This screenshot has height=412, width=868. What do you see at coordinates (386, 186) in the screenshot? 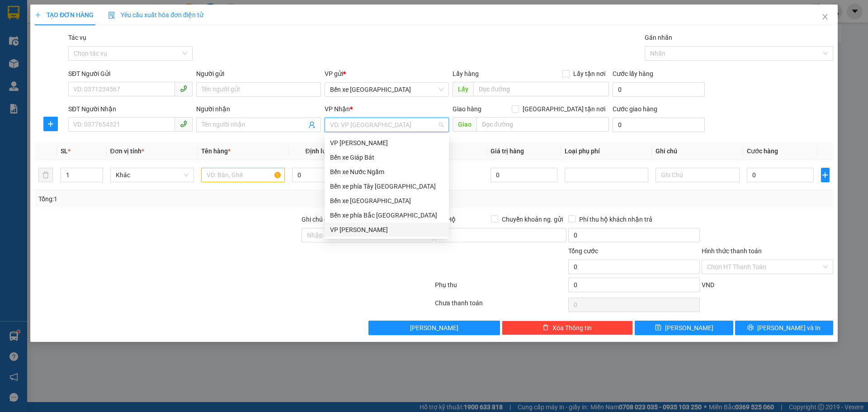
I see `div: Bến xe phía Tây Thanh Hóa` at bounding box center [386, 186].